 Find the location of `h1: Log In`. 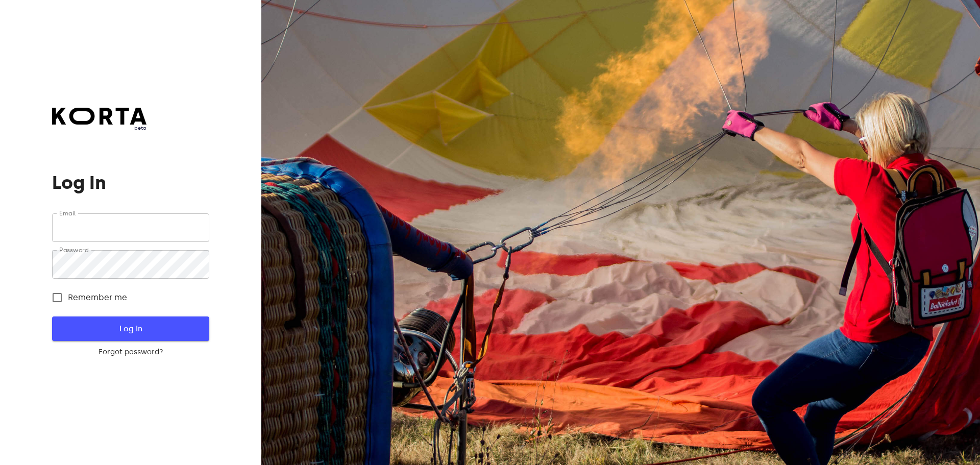

h1: Log In is located at coordinates (130, 183).